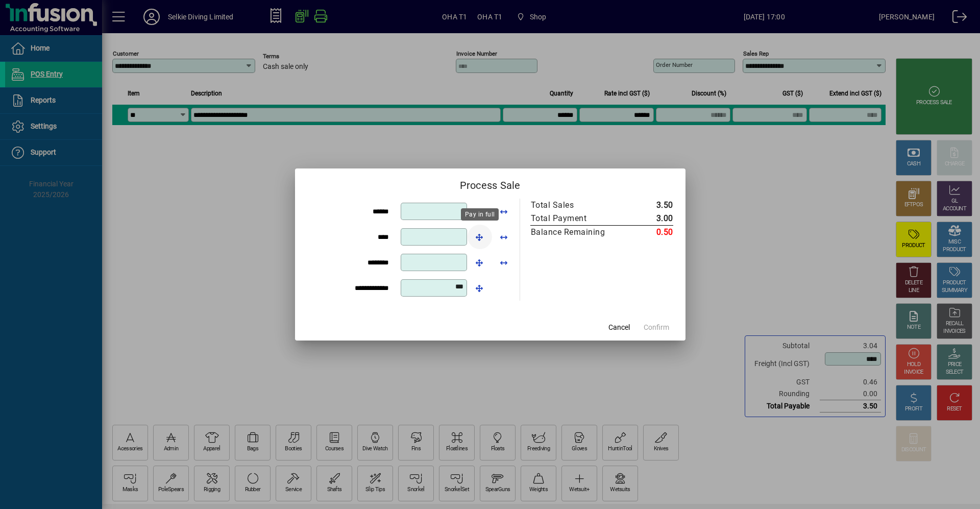 This screenshot has width=980, height=509. I want to click on td: 3.00, so click(650, 218).